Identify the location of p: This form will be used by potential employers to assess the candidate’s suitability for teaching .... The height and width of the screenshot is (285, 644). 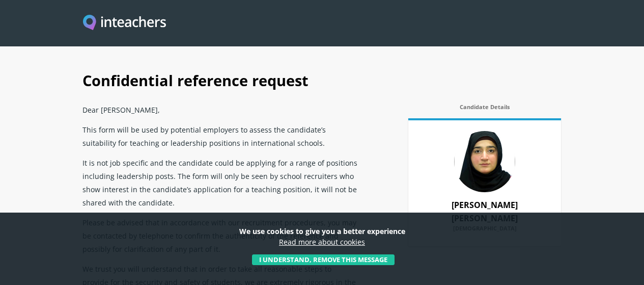
(220, 136).